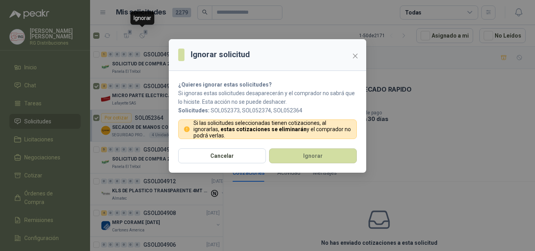 This screenshot has height=251, width=535. I want to click on h3: Ignorar solicitud, so click(220, 54).